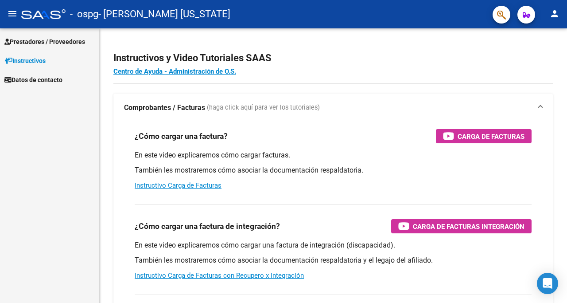  I want to click on mat-icon: menu, so click(12, 14).